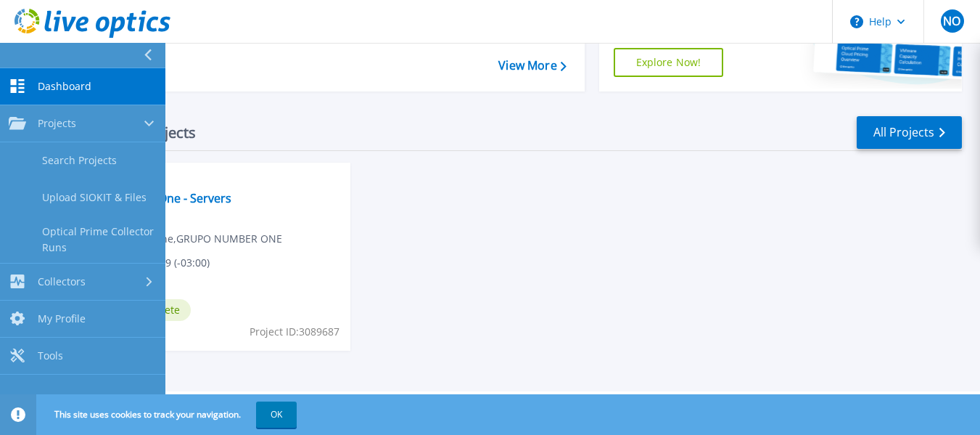  I want to click on span: NO, so click(952, 21).